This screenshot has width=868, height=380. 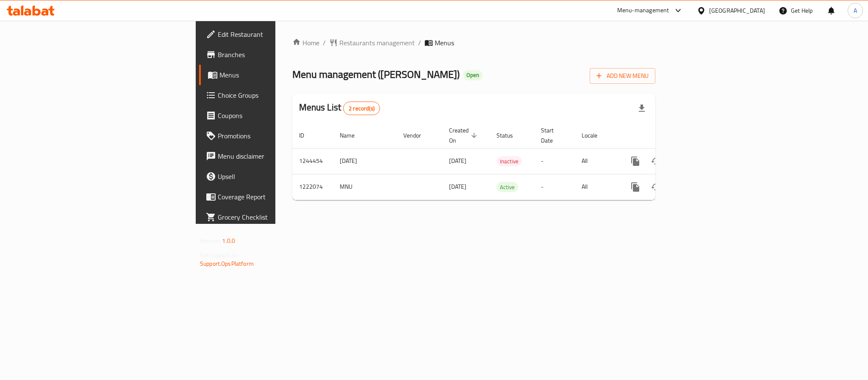 What do you see at coordinates (510, 136) in the screenshot?
I see `span: Status` at bounding box center [510, 136].